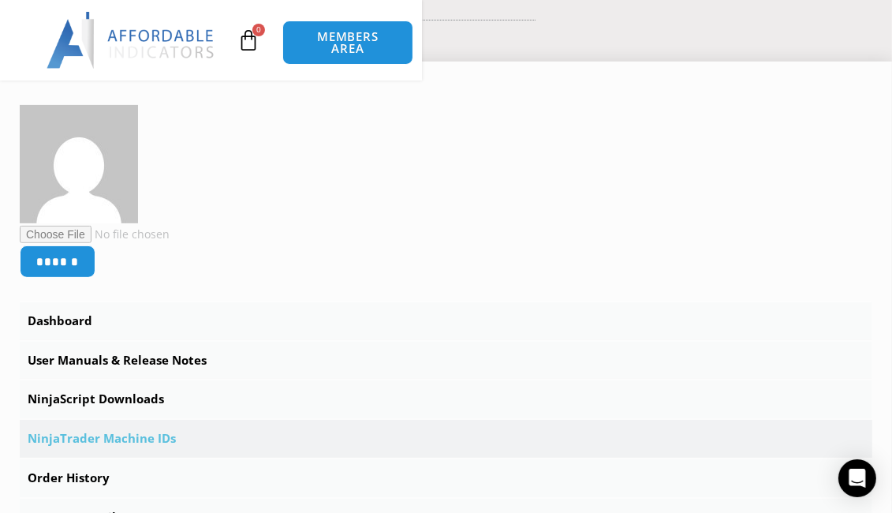 The height and width of the screenshot is (513, 892). What do you see at coordinates (348, 43) in the screenshot?
I see `a: MEMBERS AREA` at bounding box center [348, 43].